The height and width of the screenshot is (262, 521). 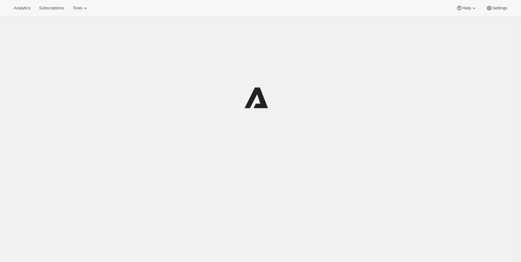 What do you see at coordinates (51, 8) in the screenshot?
I see `span: Subscriptions` at bounding box center [51, 8].